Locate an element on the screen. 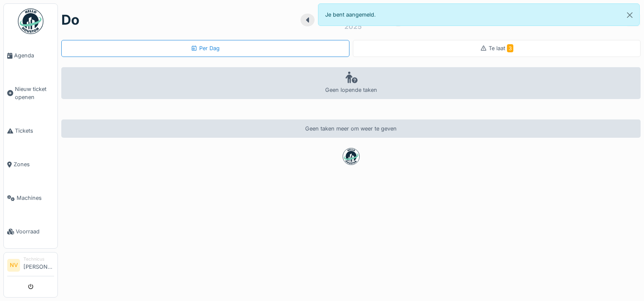 This screenshot has height=301, width=644. div: Technicus is located at coordinates (39, 259).